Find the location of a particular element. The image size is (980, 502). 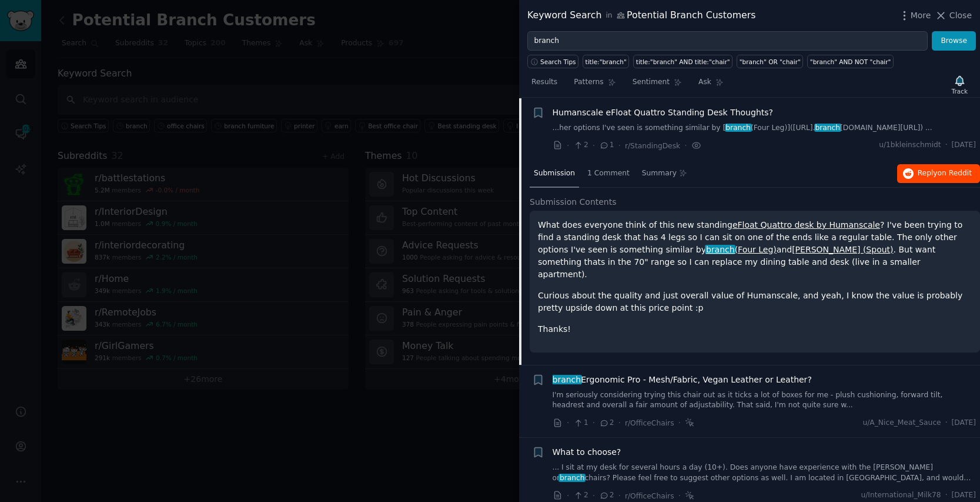

span: u/1bkleinschmidt is located at coordinates (910, 145).